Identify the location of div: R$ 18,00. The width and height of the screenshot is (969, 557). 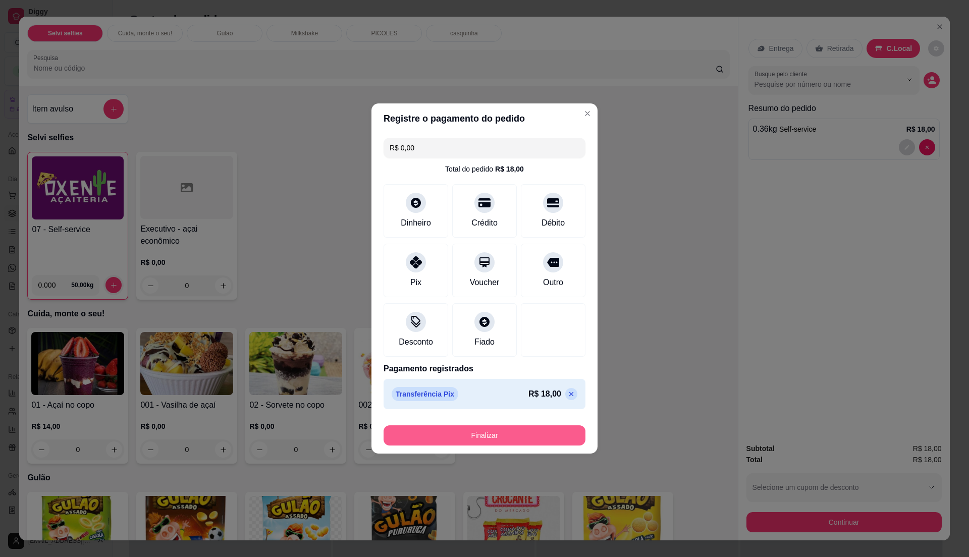
(509, 169).